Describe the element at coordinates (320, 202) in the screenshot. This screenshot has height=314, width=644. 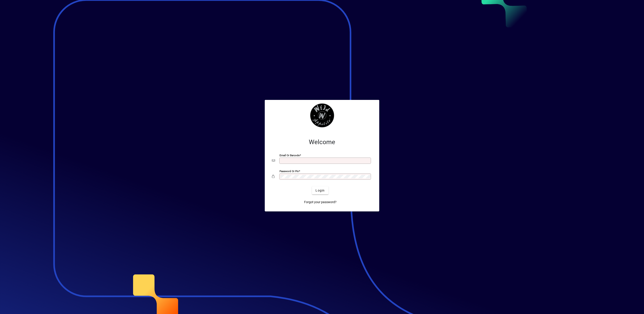
I see `span: Forgot your password?` at that location.